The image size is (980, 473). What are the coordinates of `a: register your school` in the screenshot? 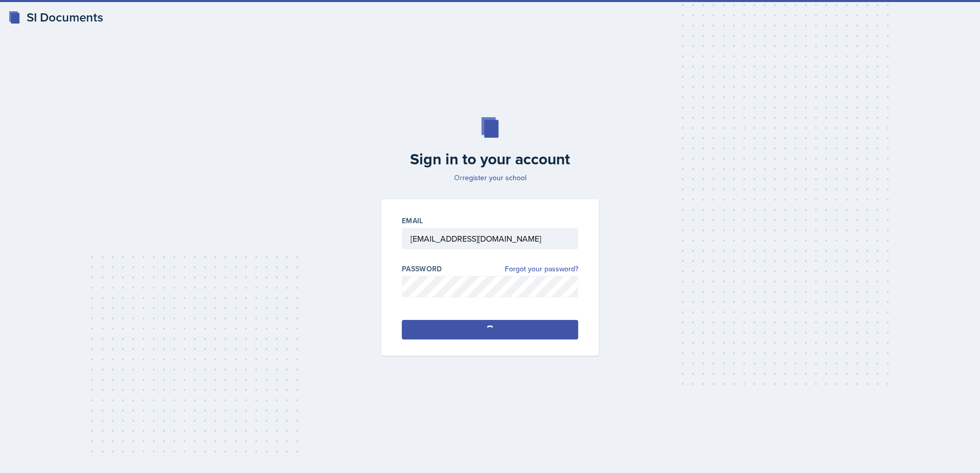 It's located at (494, 177).